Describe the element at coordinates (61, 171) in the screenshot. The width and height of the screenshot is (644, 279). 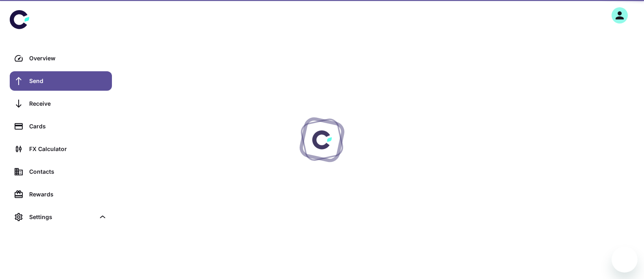
I see `a: Contacts` at that location.